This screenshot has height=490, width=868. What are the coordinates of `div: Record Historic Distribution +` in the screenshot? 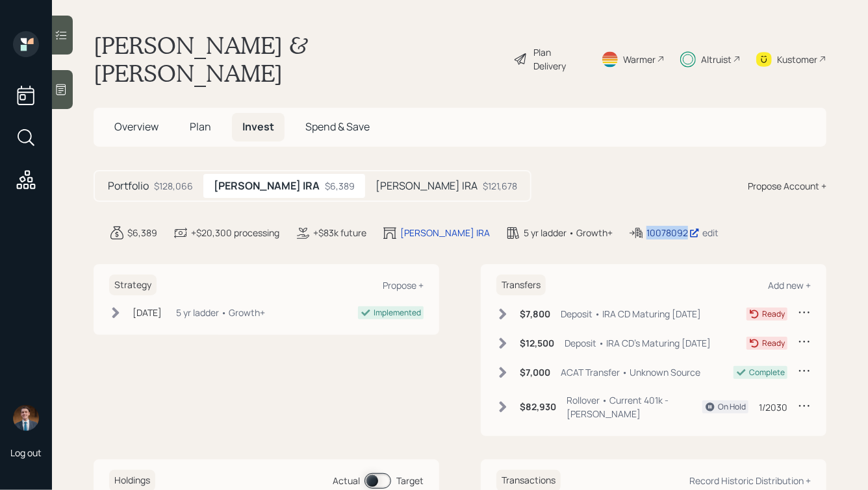 It's located at (750, 481).